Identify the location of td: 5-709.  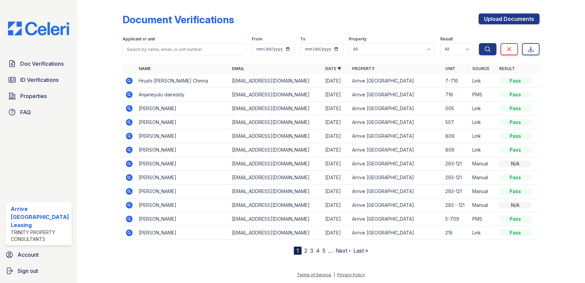
(456, 219).